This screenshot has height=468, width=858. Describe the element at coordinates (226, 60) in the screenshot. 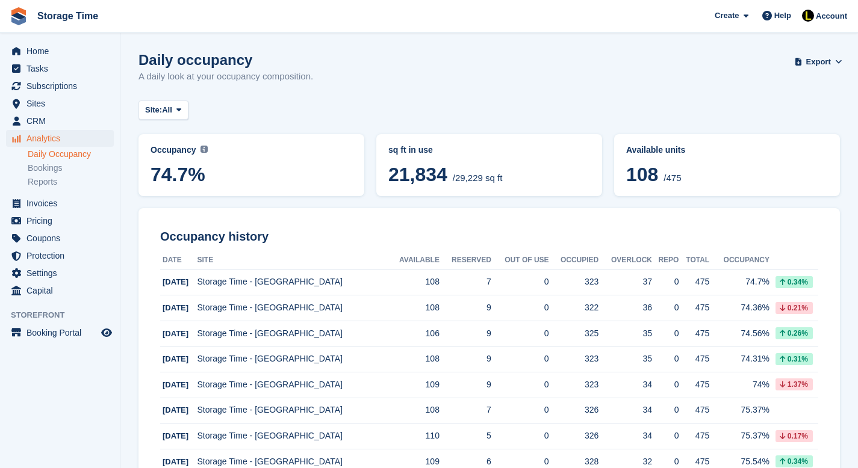

I see `h1: Daily occupancy` at that location.